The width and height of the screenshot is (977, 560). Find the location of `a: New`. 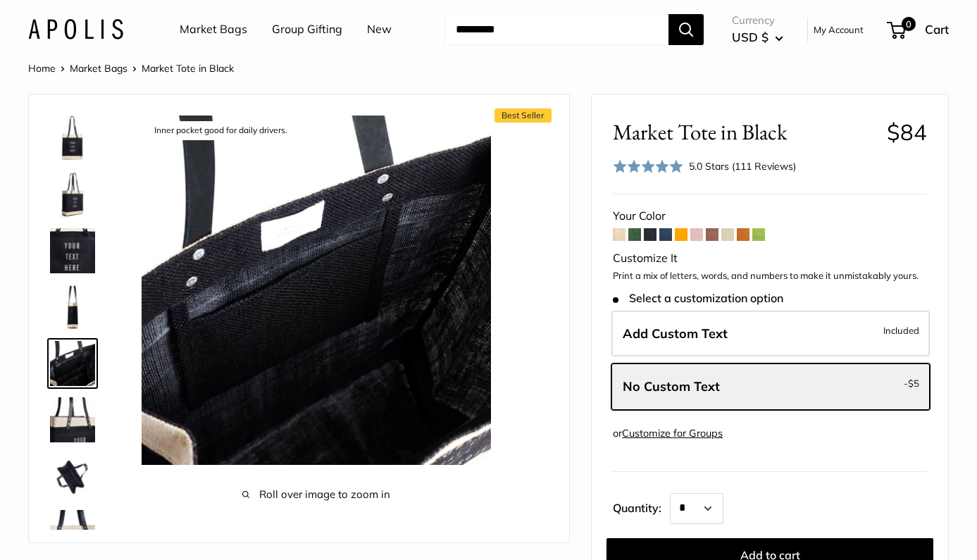

a: New is located at coordinates (379, 29).